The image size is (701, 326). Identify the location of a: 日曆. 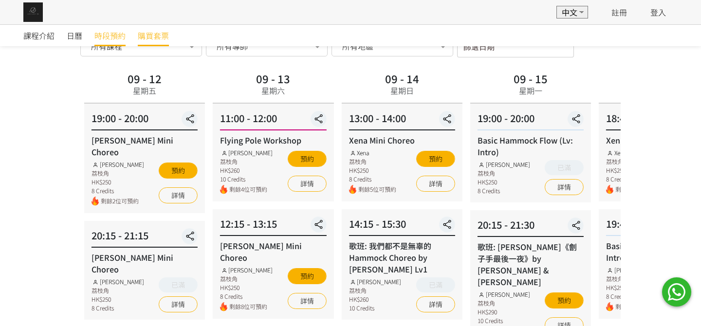
(75, 36).